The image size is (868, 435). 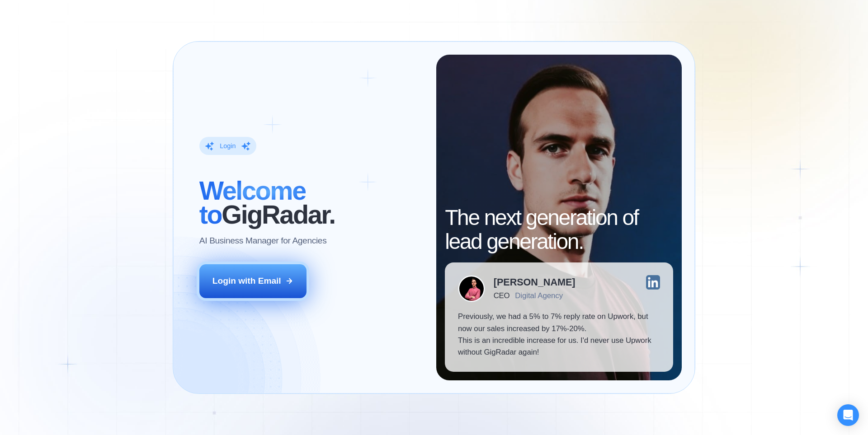 I want to click on span: Welcome to, so click(x=252, y=202).